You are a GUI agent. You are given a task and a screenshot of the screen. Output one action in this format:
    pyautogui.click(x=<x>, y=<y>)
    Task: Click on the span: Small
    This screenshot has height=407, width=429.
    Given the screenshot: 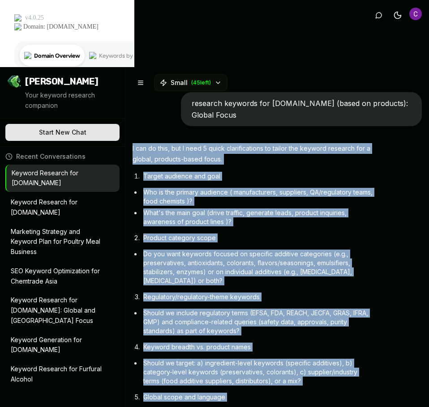 What is the action you would take?
    pyautogui.click(x=179, y=83)
    